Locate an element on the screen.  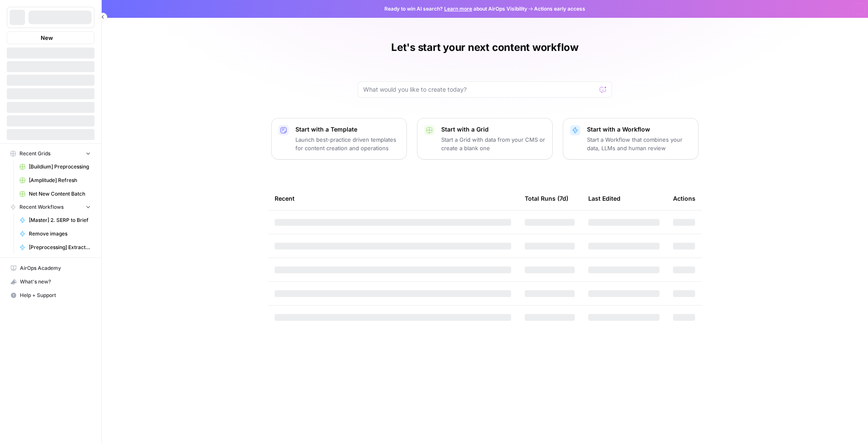
div: Total Runs (7d) is located at coordinates (546, 198).